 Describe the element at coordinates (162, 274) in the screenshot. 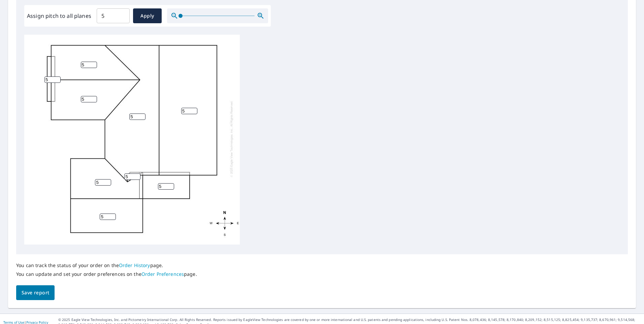

I see `a: Order Preferences` at that location.